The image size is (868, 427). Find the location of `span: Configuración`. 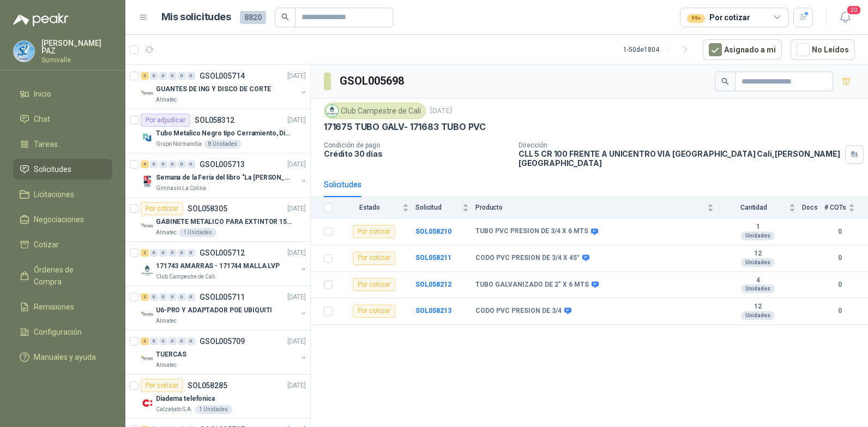

span: Configuración is located at coordinates (58, 332).